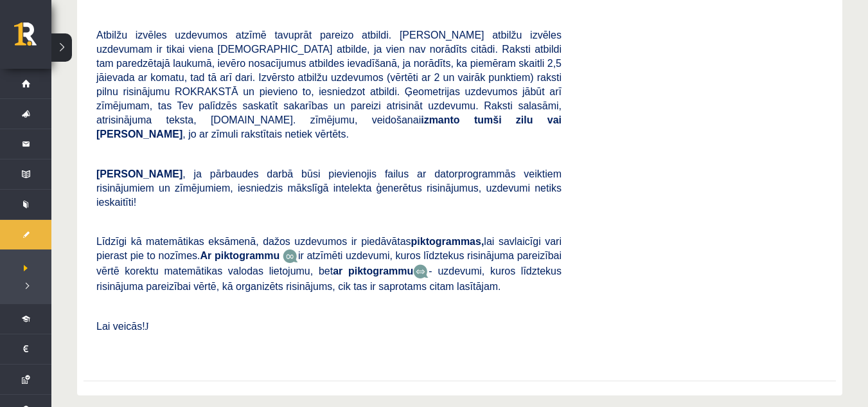 This screenshot has height=407, width=868. I want to click on b: izmanto, so click(440, 119).